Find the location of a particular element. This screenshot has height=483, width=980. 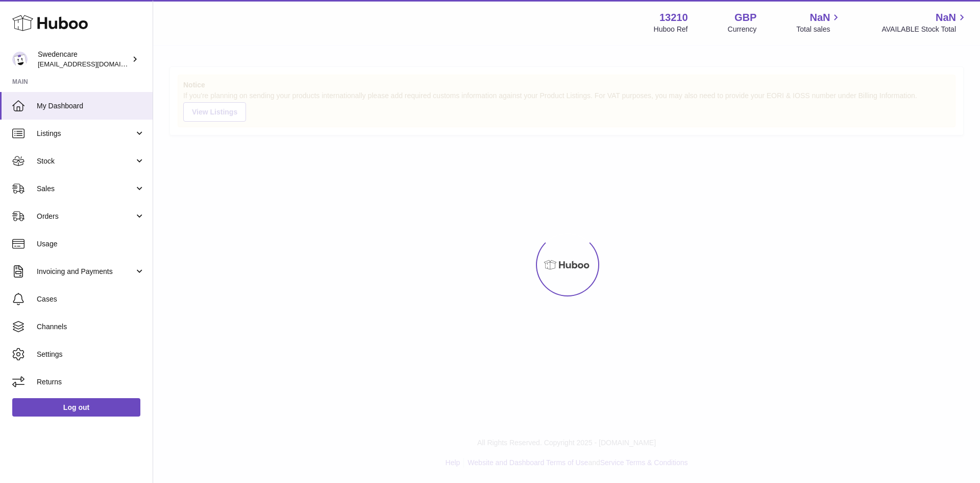

a: Log out is located at coordinates (76, 407).